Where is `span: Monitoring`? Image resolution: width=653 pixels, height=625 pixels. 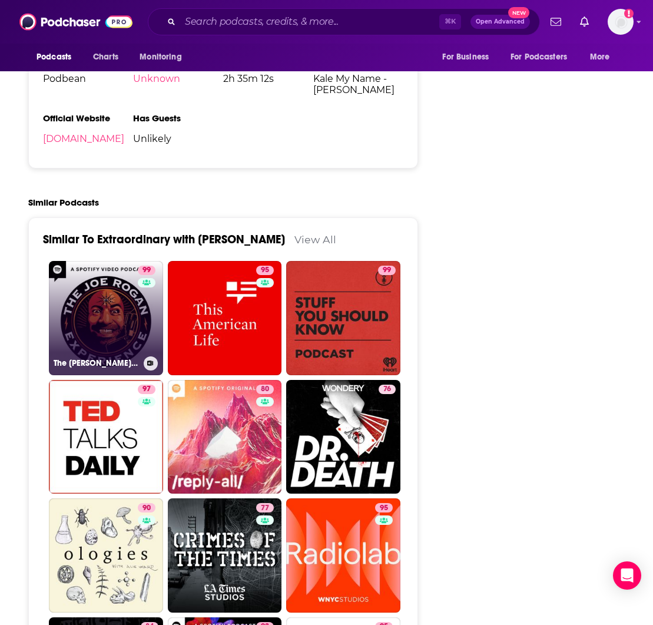
span: Monitoring is located at coordinates (160, 57).